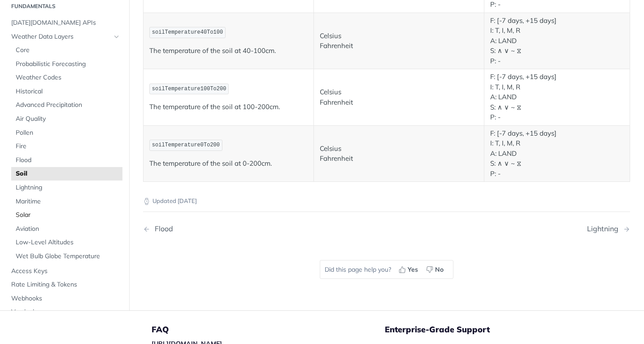 Image resolution: width=644 pixels, height=344 pixels. I want to click on a: Flood, so click(67, 160).